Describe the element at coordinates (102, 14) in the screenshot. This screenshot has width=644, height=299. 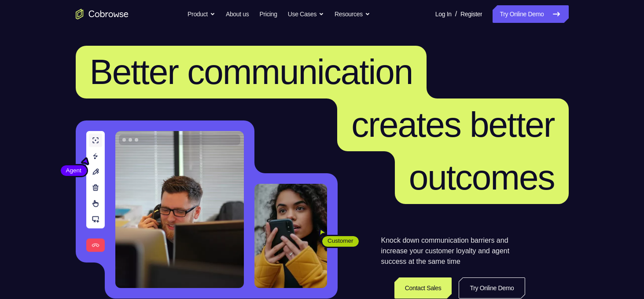
I see `a: Go to the home page` at that location.